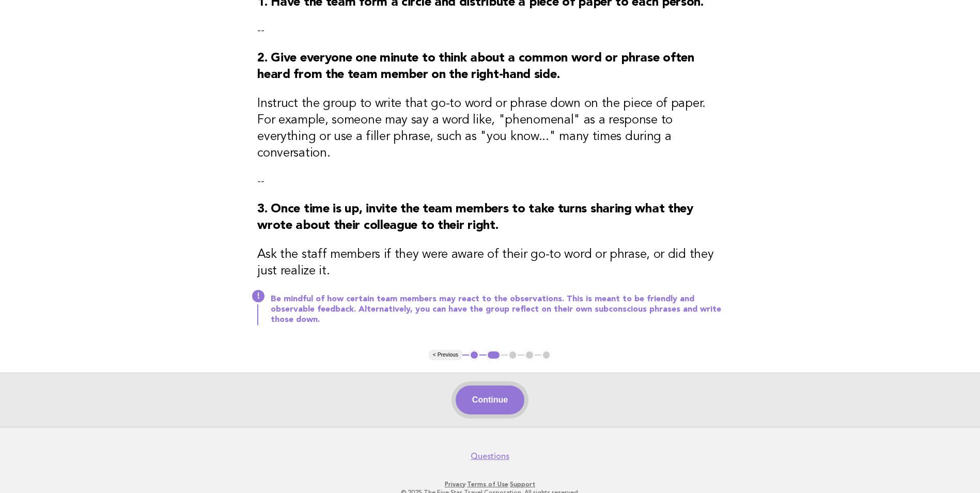 The image size is (980, 493). I want to click on a: Terms of Use, so click(487, 484).